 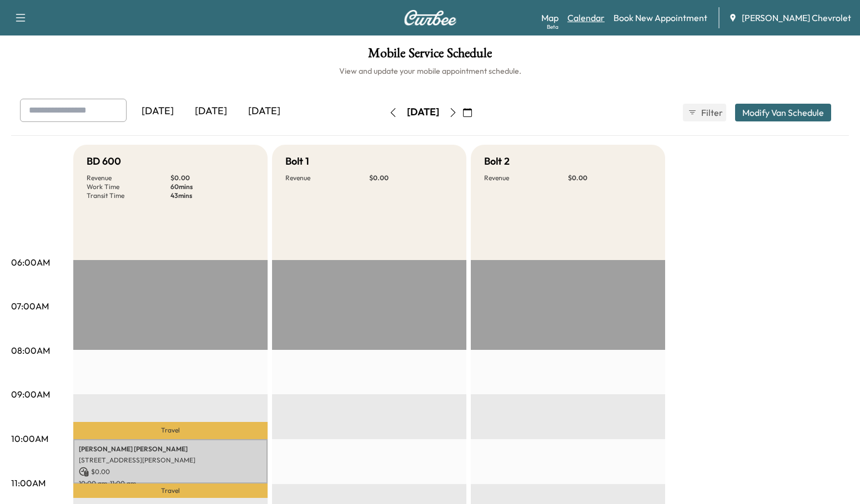 I want to click on p: Transit Time, so click(x=128, y=196).